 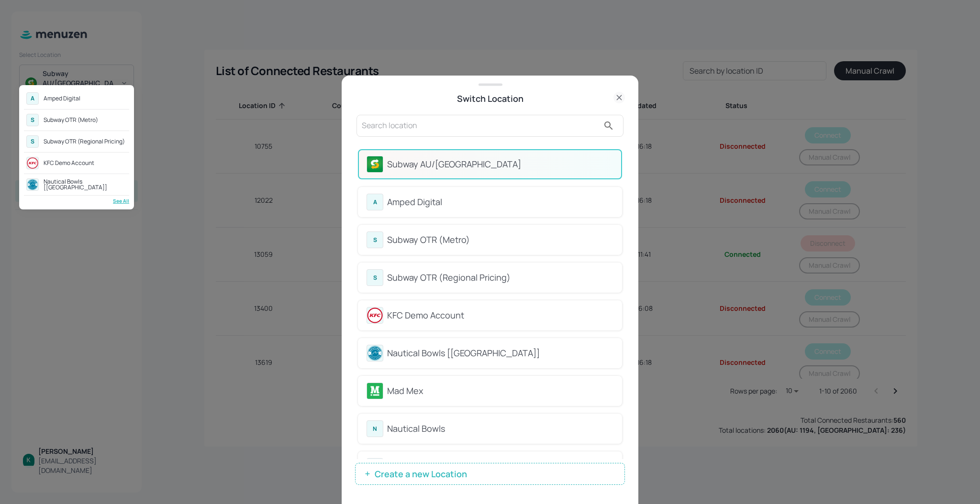 What do you see at coordinates (84, 142) in the screenshot?
I see `div: Subway OTR (Regional Pricing)` at bounding box center [84, 142].